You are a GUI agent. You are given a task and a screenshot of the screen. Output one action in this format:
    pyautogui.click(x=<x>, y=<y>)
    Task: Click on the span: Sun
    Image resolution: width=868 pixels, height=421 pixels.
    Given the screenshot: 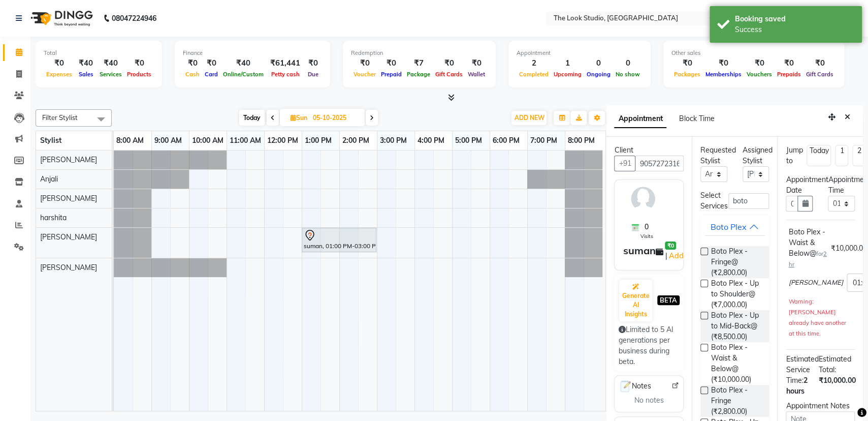 What is the action you would take?
    pyautogui.click(x=299, y=117)
    